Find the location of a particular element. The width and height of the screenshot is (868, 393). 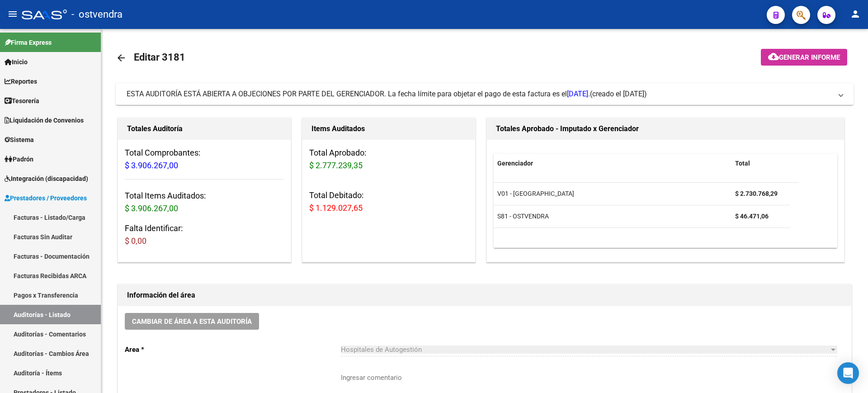

span: Firma Express is located at coordinates (28, 43).